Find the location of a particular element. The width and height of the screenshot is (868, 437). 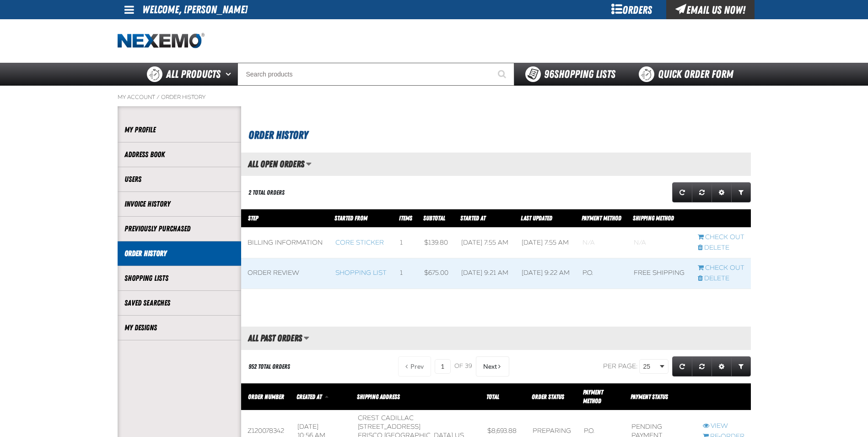

img: Nexemo logo is located at coordinates (161, 41).